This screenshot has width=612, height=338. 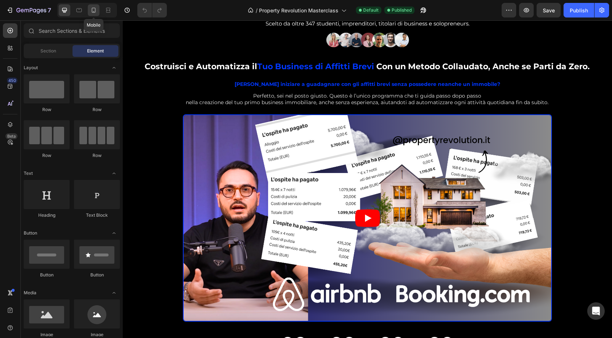 I want to click on button: Play, so click(x=245, y=198).